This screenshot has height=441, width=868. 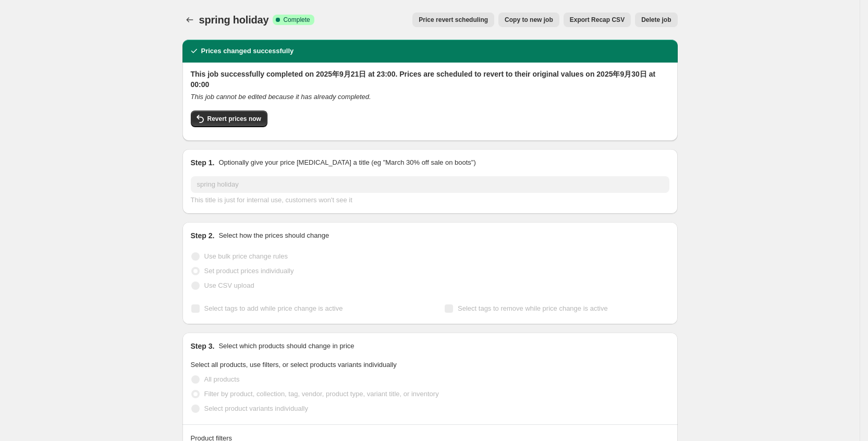 I want to click on h2: Step 1., so click(x=203, y=162).